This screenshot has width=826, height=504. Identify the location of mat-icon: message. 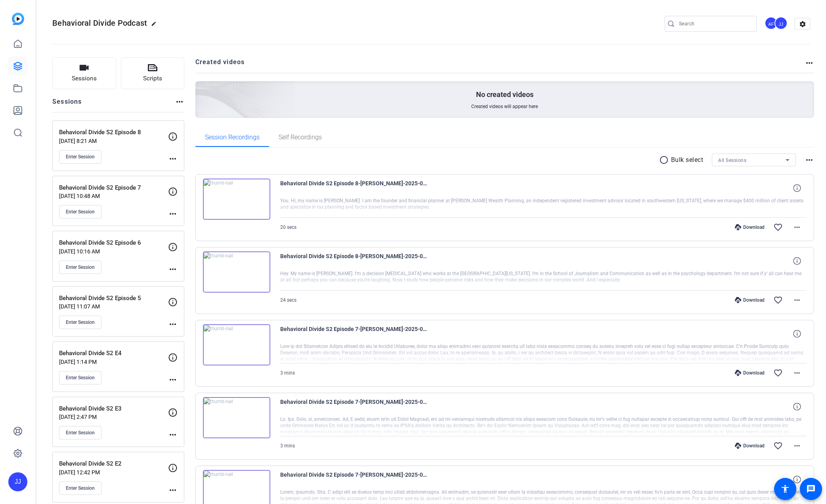
(811, 489).